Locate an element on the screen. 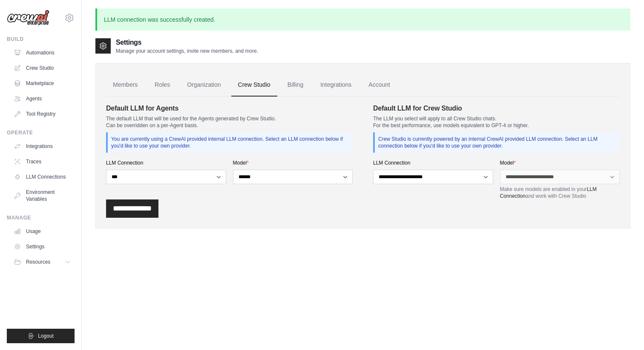 Image resolution: width=644 pixels, height=350 pixels. a: Roles is located at coordinates (162, 85).